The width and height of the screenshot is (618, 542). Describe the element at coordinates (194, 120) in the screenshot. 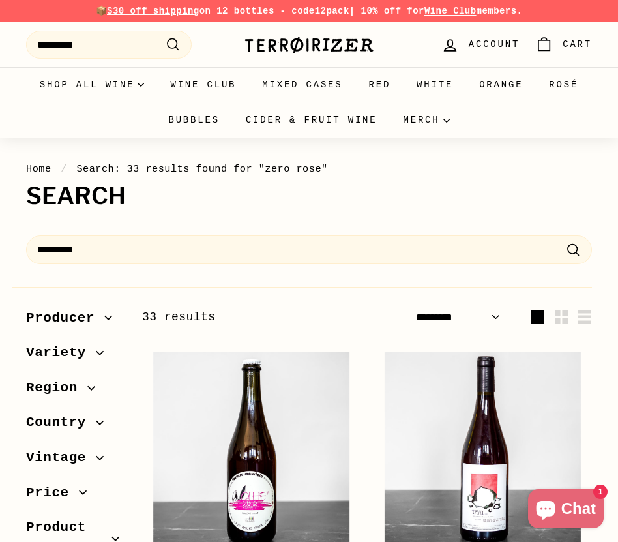

I see `a: Bubbles` at that location.